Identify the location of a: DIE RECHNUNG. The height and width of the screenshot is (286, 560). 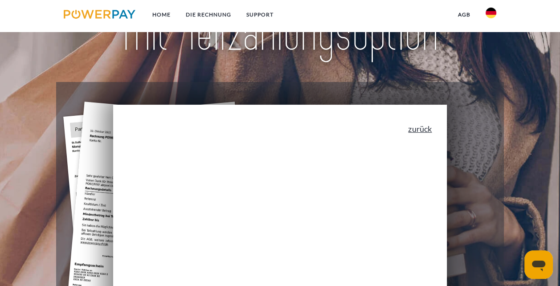
(209, 15).